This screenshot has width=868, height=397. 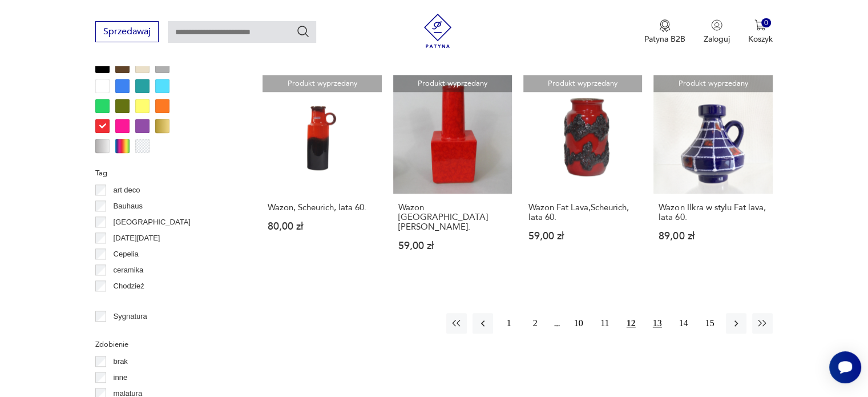 What do you see at coordinates (605, 323) in the screenshot?
I see `button: 11` at bounding box center [605, 323].